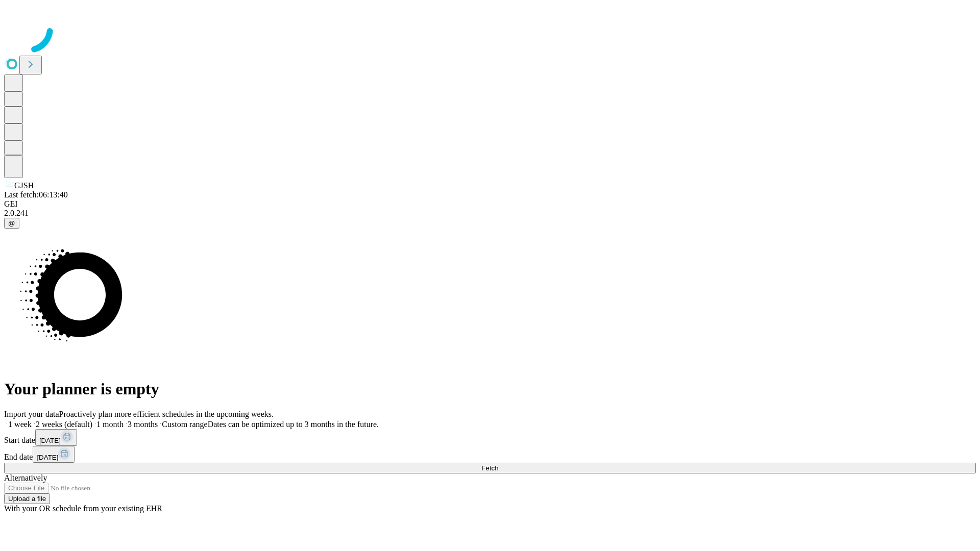 Image resolution: width=980 pixels, height=551 pixels. What do you see at coordinates (490, 438) in the screenshot?
I see `div: Start date` at bounding box center [490, 438].